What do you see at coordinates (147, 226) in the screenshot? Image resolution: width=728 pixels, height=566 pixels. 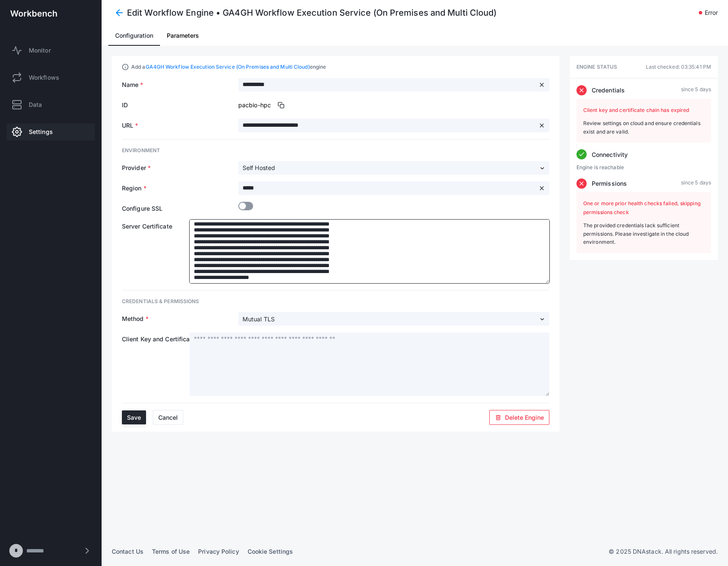 I see `span: Server Certificate` at bounding box center [147, 226].